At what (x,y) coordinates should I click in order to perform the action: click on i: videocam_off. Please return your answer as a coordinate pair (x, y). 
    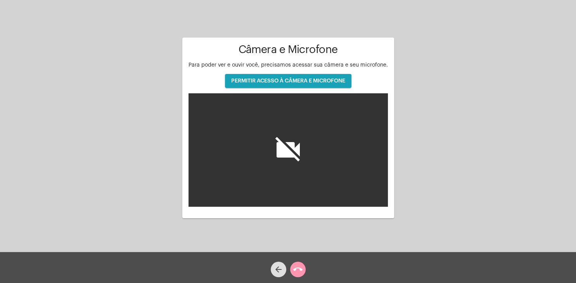
    Looking at the image, I should click on (288, 150).